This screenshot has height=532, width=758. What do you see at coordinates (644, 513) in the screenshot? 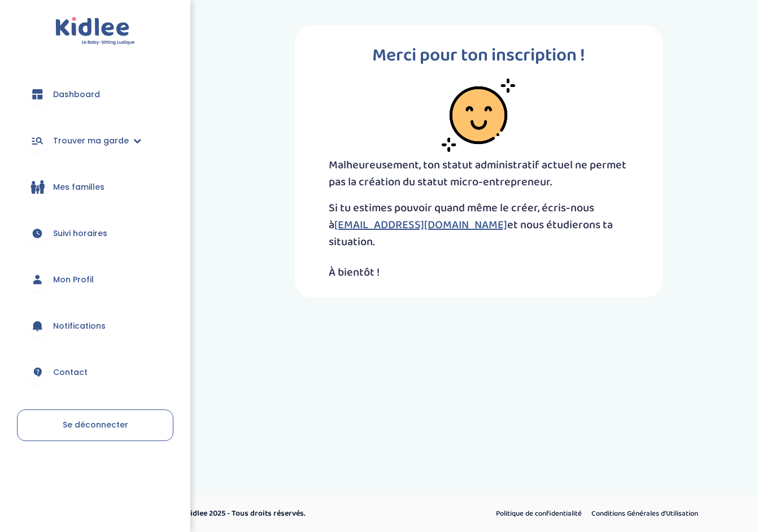
I see `a: Conditions Générales d’Utilisation` at bounding box center [644, 513].